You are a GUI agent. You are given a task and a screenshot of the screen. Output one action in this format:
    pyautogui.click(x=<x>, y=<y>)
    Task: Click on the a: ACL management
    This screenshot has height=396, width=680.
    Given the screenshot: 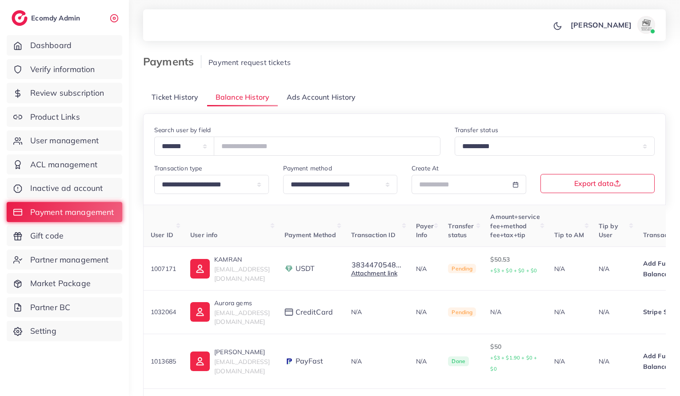 What is the action you would take?
    pyautogui.click(x=64, y=165)
    